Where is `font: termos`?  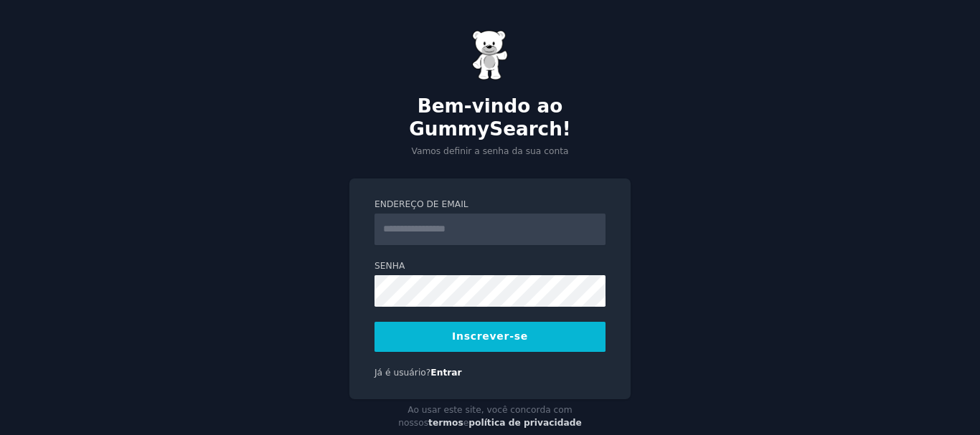
font: termos is located at coordinates (445, 423).